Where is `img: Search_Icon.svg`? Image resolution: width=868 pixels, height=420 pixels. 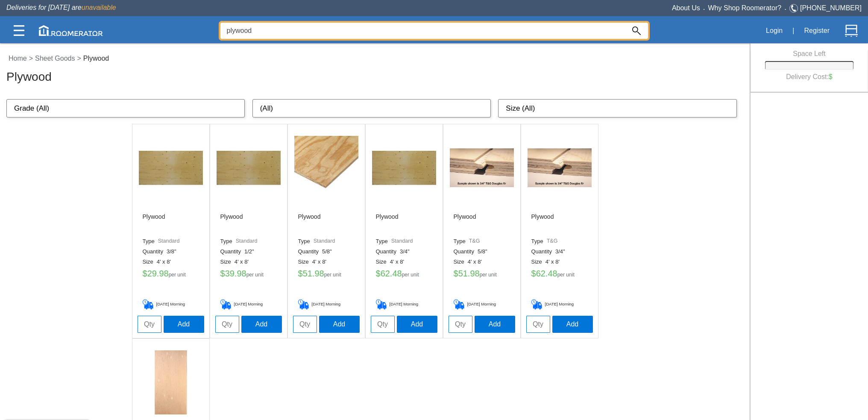 img: Search_Icon.svg is located at coordinates (637, 31).